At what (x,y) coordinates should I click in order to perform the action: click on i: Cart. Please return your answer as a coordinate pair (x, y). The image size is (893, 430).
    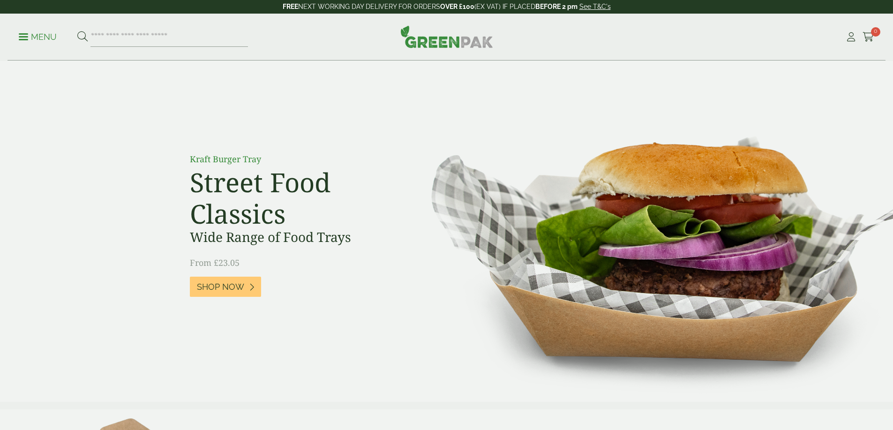
    Looking at the image, I should click on (868, 37).